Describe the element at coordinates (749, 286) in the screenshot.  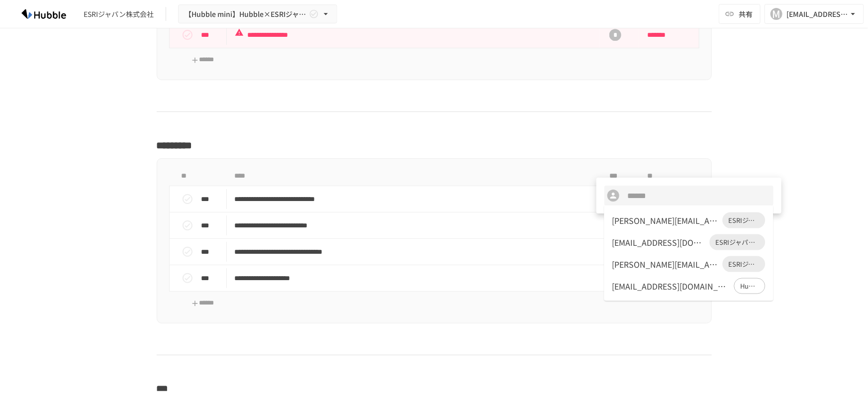
I see `span: Hubble` at that location.